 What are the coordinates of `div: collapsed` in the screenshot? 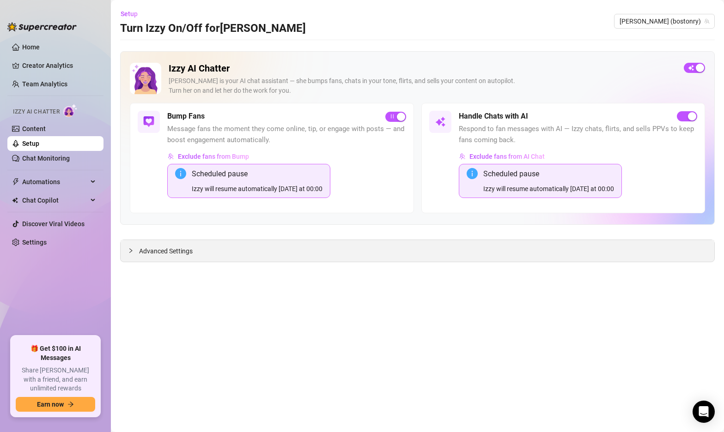 It's located at (134, 251).